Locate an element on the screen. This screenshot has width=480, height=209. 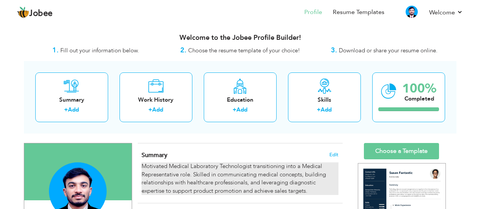
h4: Adding a summary is a quick and easy way to highlight your experience and interests. is located at coordinates (240, 155).